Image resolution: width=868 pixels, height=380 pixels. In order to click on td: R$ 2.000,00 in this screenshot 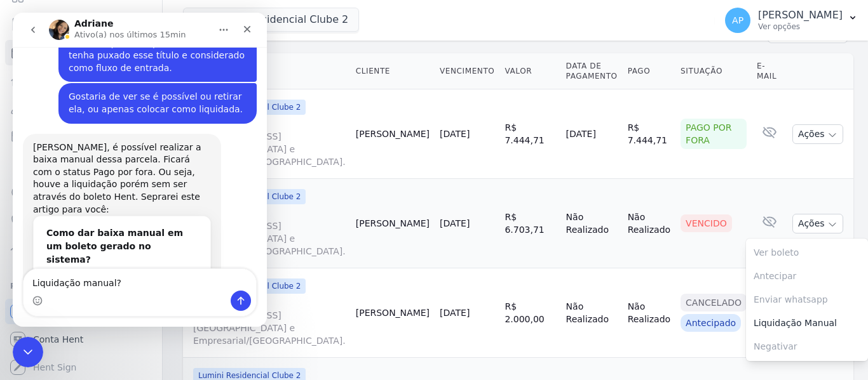, I will do `click(530, 313)`.